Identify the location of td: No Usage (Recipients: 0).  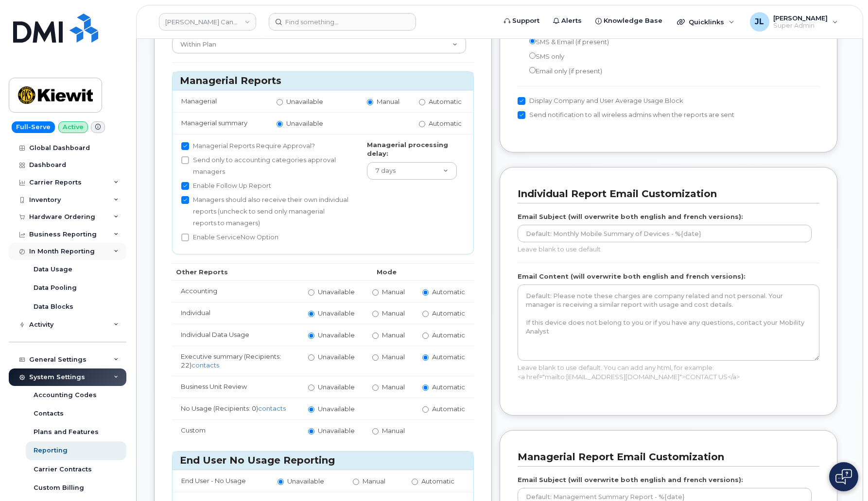
(236, 409).